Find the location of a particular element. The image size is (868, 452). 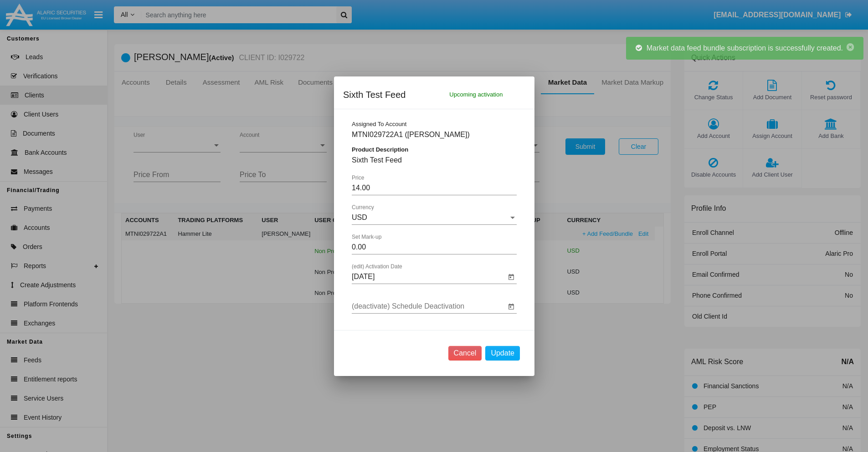

span: Upcoming activation is located at coordinates (476, 94).